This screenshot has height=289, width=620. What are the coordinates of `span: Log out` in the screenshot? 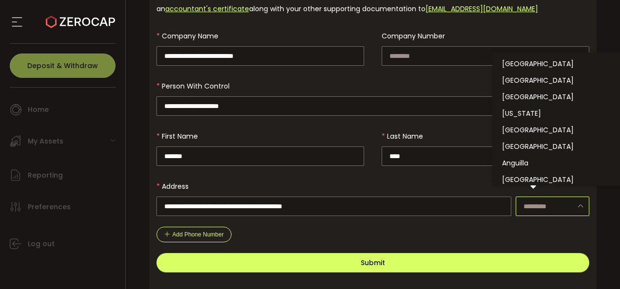 It's located at (41, 244).